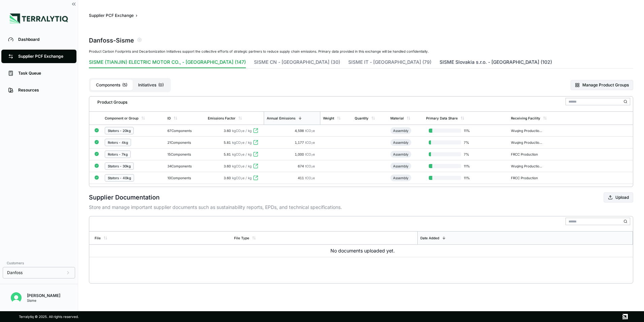 Image resolution: width=644 pixels, height=322 pixels. Describe the element at coordinates (361, 250) in the screenshot. I see `td: No documents uploaded yet.` at that location.